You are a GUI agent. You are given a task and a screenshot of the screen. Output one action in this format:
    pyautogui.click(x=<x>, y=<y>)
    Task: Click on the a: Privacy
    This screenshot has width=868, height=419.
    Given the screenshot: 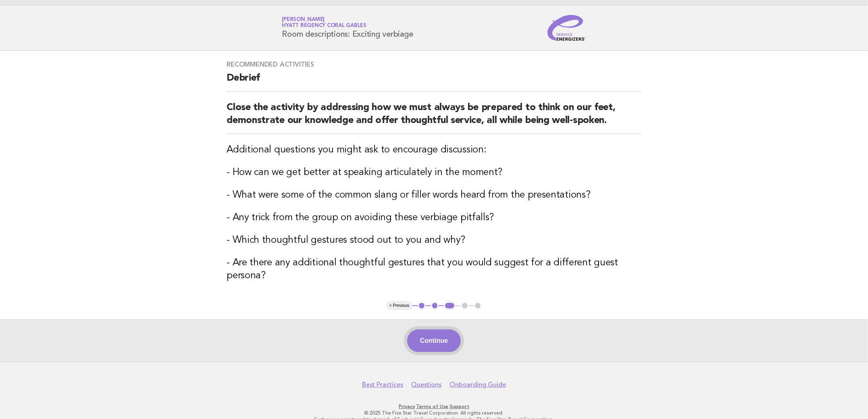 What is the action you would take?
    pyautogui.click(x=407, y=406)
    